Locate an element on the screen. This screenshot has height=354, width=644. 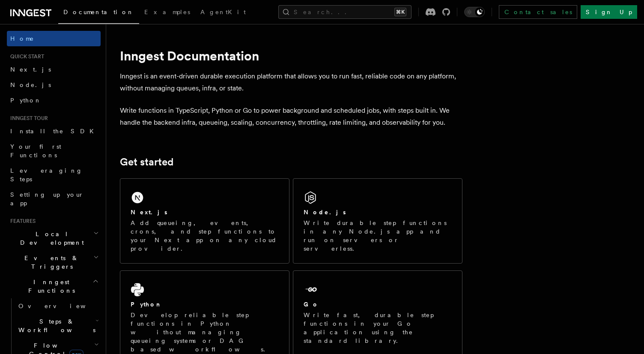
button: Local Development is located at coordinates (53, 238).